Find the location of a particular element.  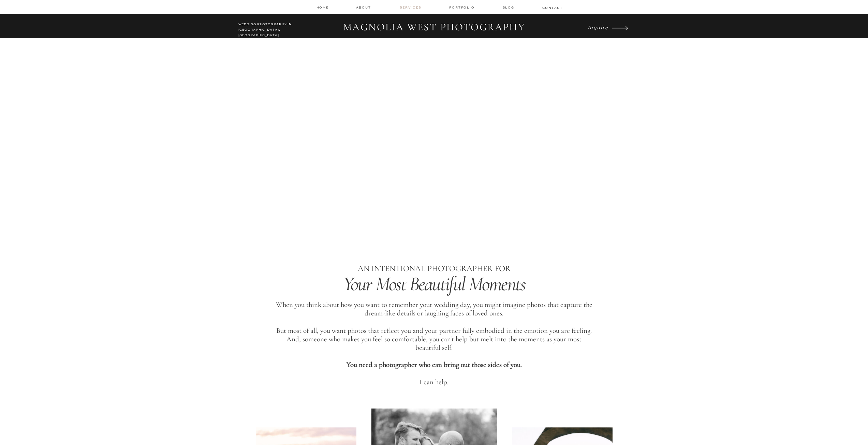

b: You need a photographer who can bring out those sides of you. is located at coordinates (434, 365).